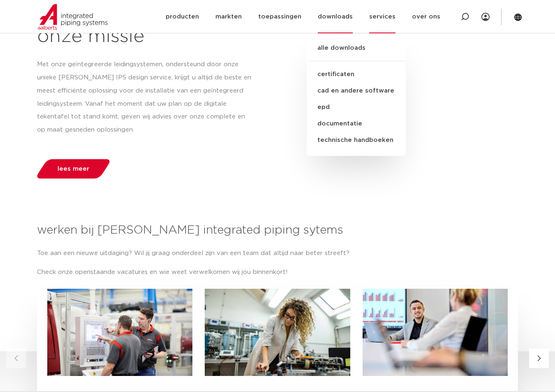 This screenshot has height=392, width=555. What do you see at coordinates (278, 272) in the screenshot?
I see `p: Check onze openstaande vacatures en wie weet verwelkomen wij jou binnenkort!` at bounding box center [278, 272].